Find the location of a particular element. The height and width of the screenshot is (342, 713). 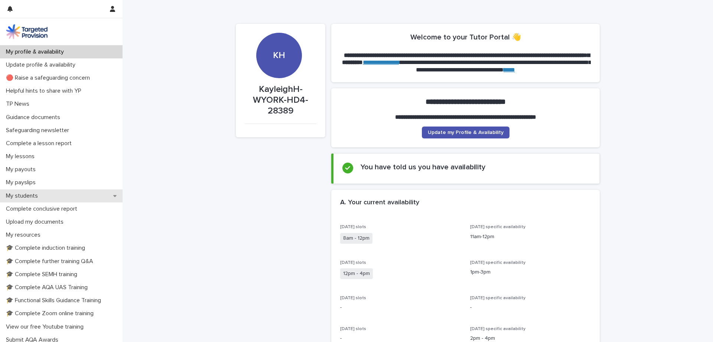

span: 8am - 12pm is located at coordinates (356, 238).